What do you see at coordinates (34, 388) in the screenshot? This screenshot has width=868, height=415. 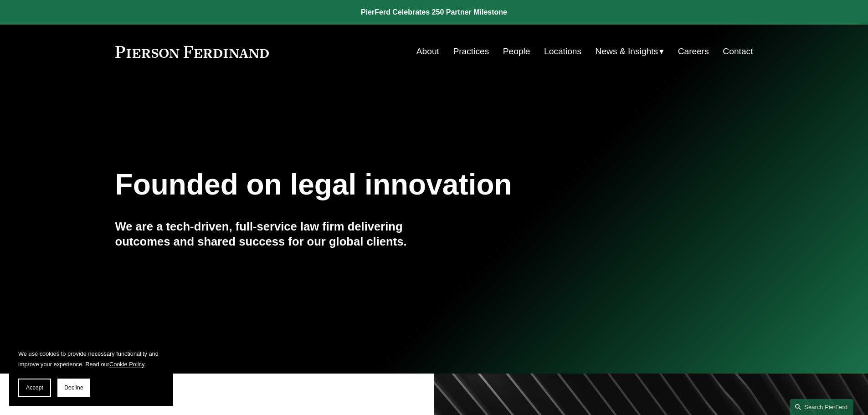 I see `button: Accept` at bounding box center [34, 388].